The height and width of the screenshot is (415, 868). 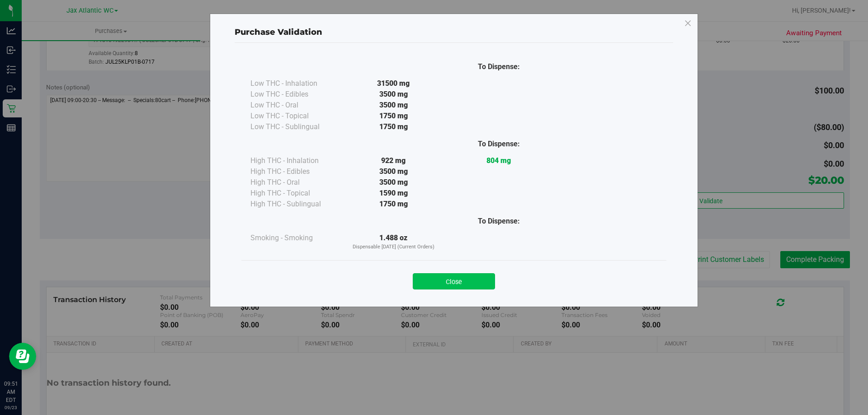 I want to click on div: High THC - Edibles, so click(x=296, y=172).